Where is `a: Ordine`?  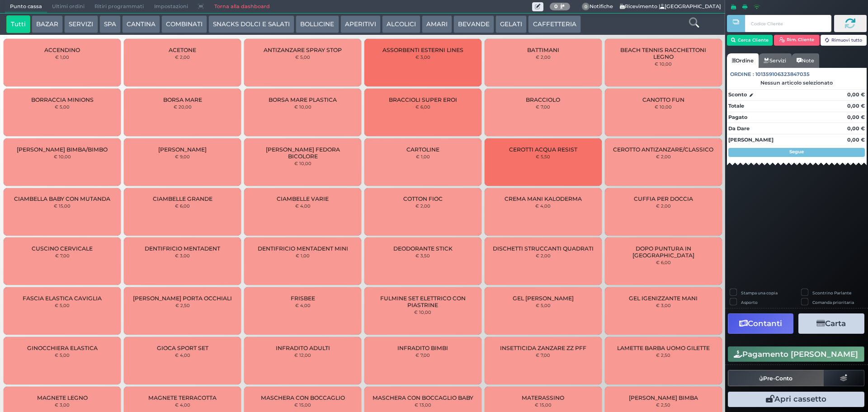
a: Ordine is located at coordinates (743, 61).